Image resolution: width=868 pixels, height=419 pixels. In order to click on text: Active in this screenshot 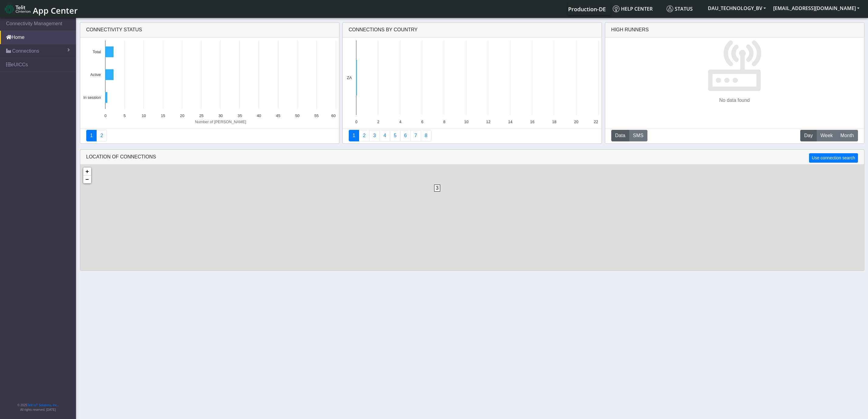, I will do `click(95, 75)`.